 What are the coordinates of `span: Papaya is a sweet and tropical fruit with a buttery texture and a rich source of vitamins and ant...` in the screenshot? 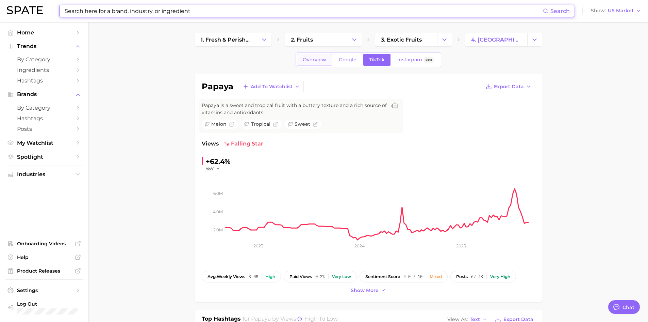 It's located at (294, 109).